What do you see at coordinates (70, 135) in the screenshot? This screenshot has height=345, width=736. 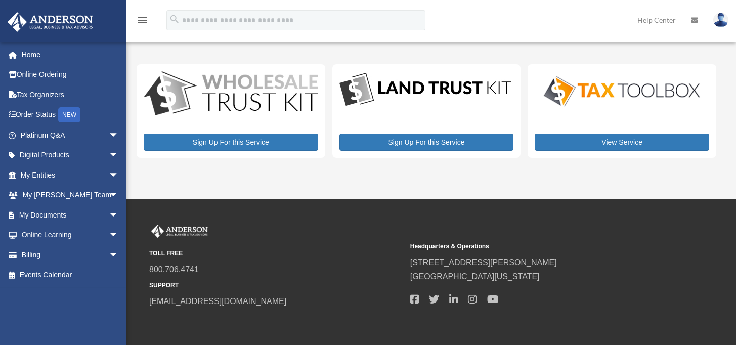 I see `a: Platinum Q&Aarrow_drop_down` at bounding box center [70, 135].